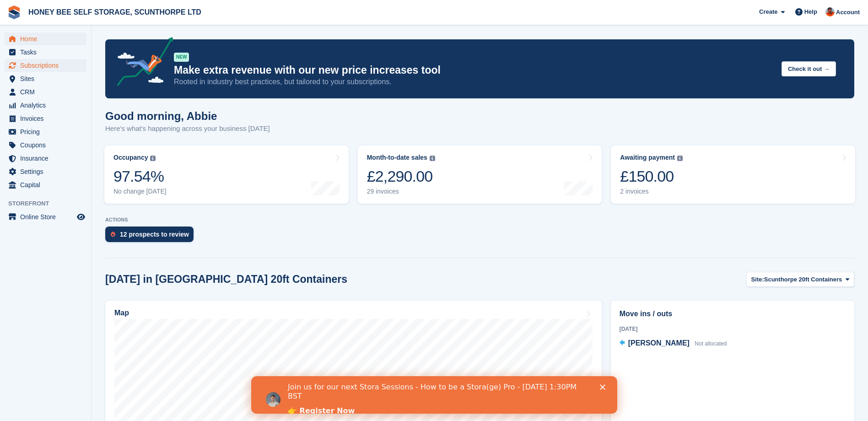 This screenshot has height=421, width=868. Describe the element at coordinates (70, 35) in the screenshot. I see `a: 👉 Register Now` at that location.